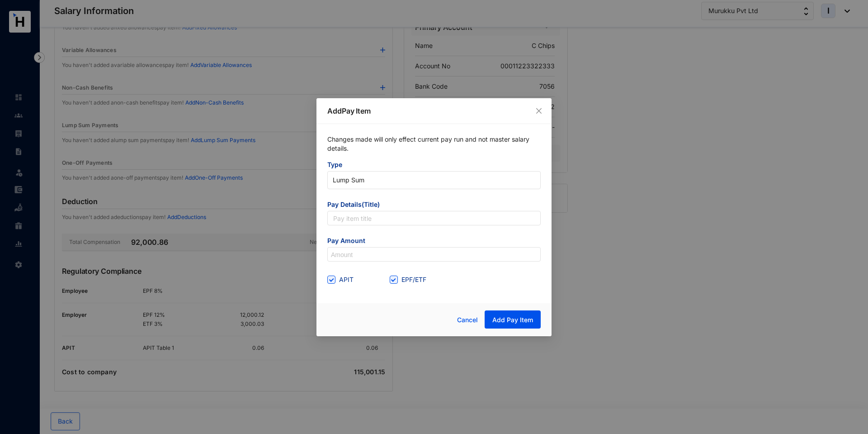 This screenshot has width=868, height=434. I want to click on span: EPF/ETF, so click(414, 280).